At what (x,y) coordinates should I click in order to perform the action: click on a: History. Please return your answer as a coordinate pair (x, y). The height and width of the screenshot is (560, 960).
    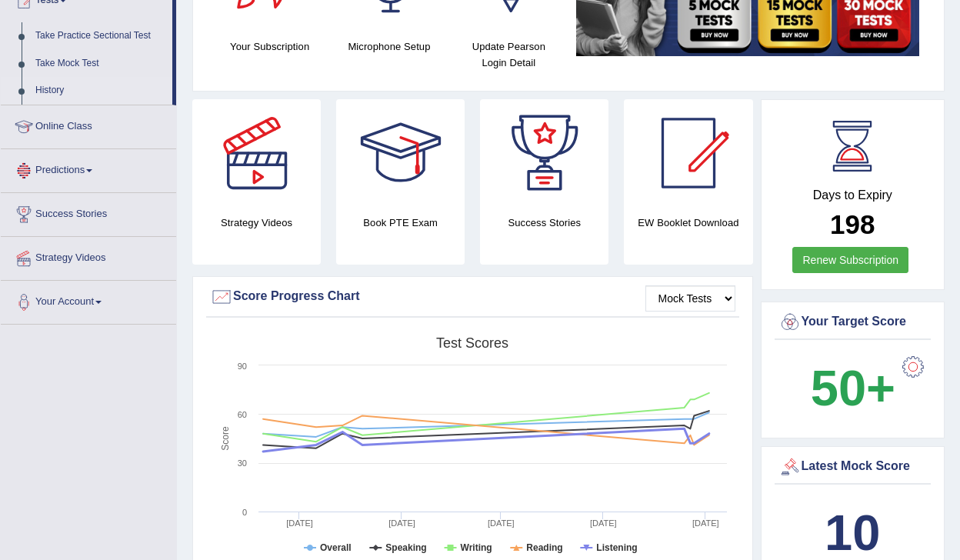
    Looking at the image, I should click on (100, 90).